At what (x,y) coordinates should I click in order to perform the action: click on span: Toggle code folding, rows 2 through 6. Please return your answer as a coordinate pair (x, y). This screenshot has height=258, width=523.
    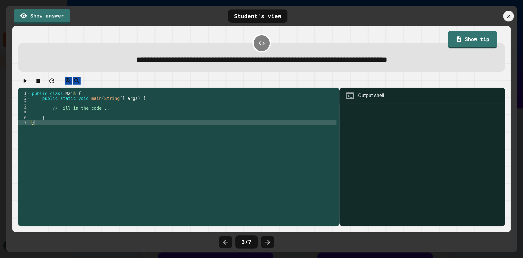
    Looking at the image, I should click on (29, 98).